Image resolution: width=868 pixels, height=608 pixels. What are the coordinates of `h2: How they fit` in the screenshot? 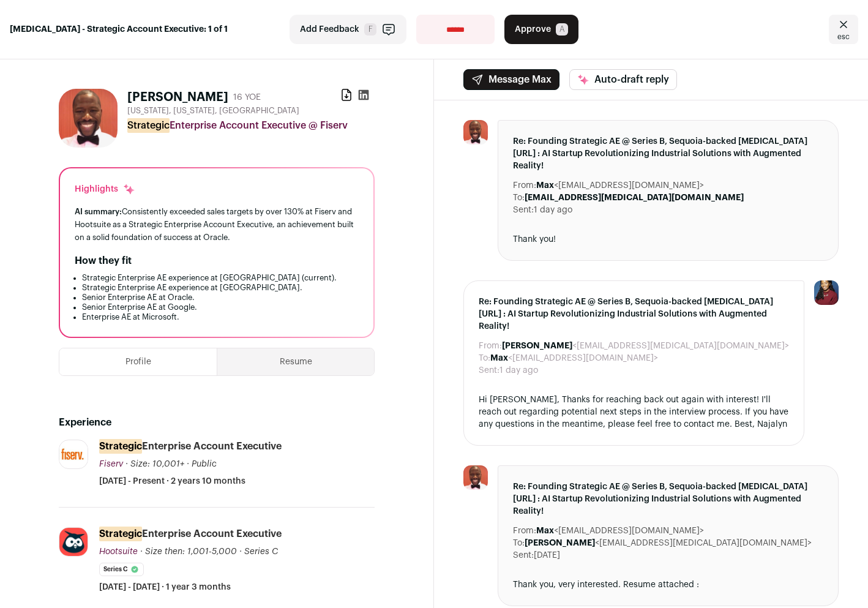 It's located at (103, 261).